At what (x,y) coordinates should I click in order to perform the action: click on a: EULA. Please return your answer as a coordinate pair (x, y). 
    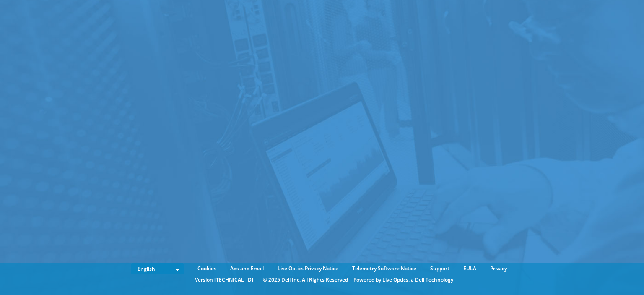
    Looking at the image, I should click on (469, 268).